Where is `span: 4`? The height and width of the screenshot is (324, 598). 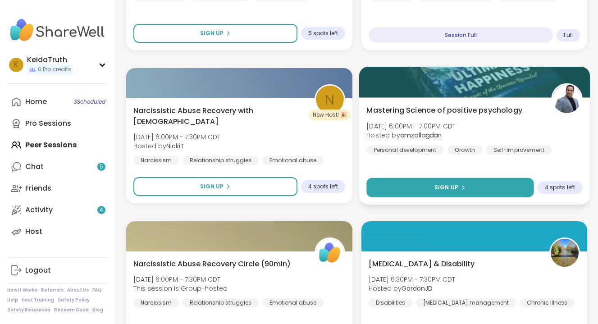
span: 4 is located at coordinates (101, 210).